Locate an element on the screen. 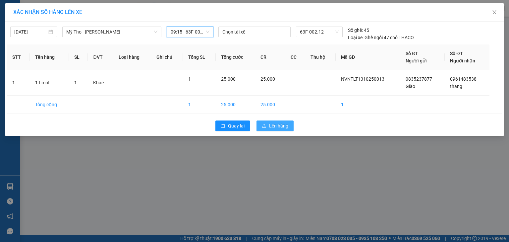 This screenshot has height=242, width=509. span: rollback is located at coordinates (223, 126).